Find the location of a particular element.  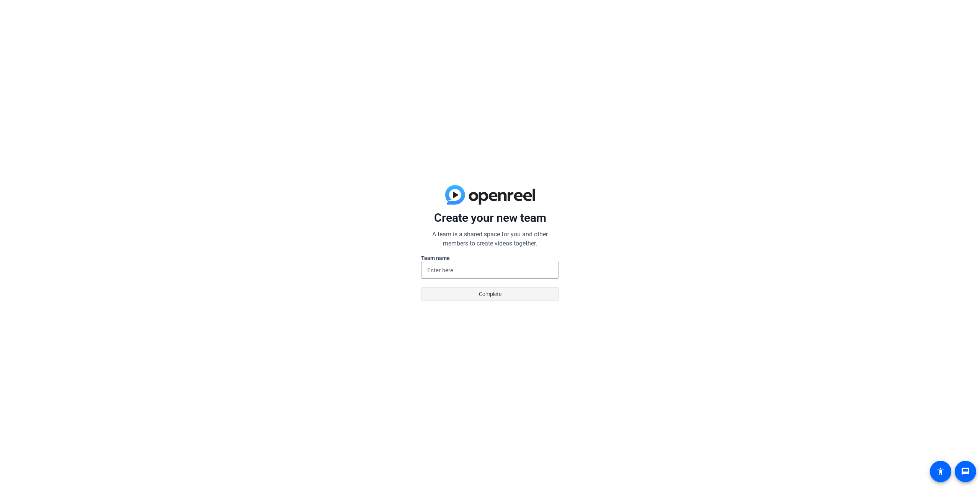

button: Complete is located at coordinates (490, 294).